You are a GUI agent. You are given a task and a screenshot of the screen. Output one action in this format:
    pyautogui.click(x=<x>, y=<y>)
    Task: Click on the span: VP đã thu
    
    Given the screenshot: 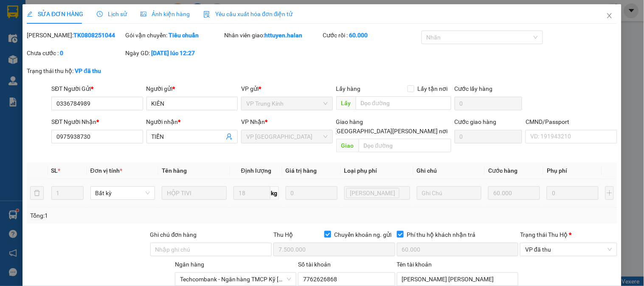 What is the action you would take?
    pyautogui.click(x=568, y=249)
    